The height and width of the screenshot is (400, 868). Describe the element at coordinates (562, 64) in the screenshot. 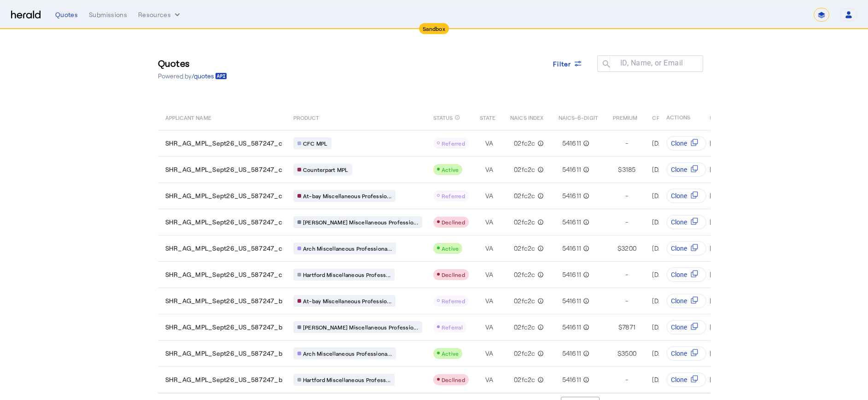

I see `span: Filter` at that location.